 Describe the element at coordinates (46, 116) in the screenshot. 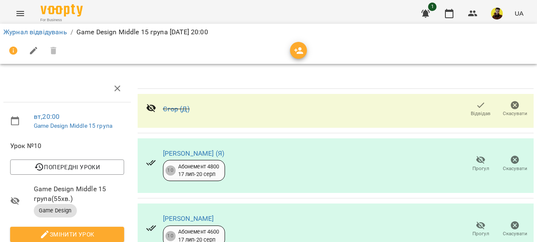

I see `a: вт , 20:00` at that location.